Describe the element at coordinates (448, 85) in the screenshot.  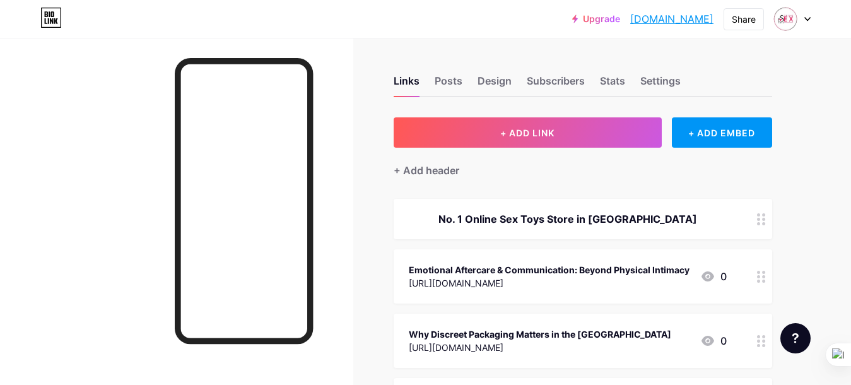
I see `div: Posts` at that location.